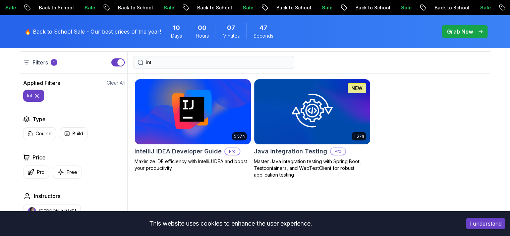  What do you see at coordinates (42, 83) in the screenshot?
I see `h2: Applied Filters` at bounding box center [42, 83].